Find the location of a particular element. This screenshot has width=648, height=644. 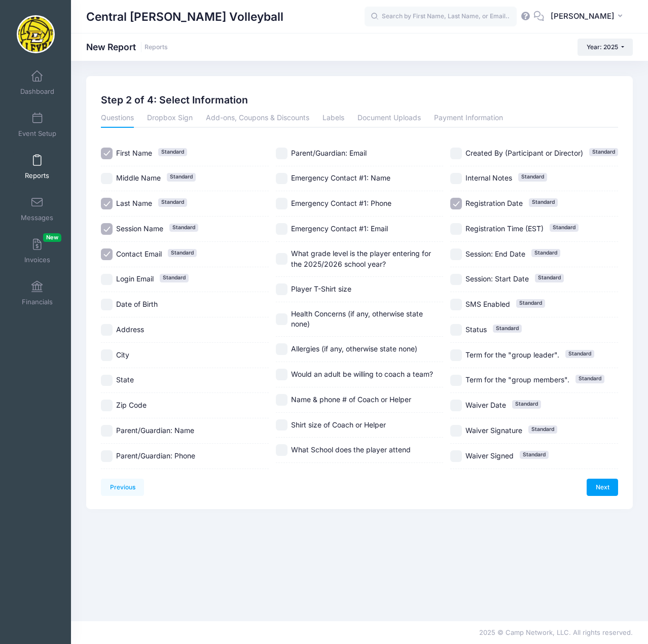

a: Add-ons, Coupons & Discounts is located at coordinates (258, 118).